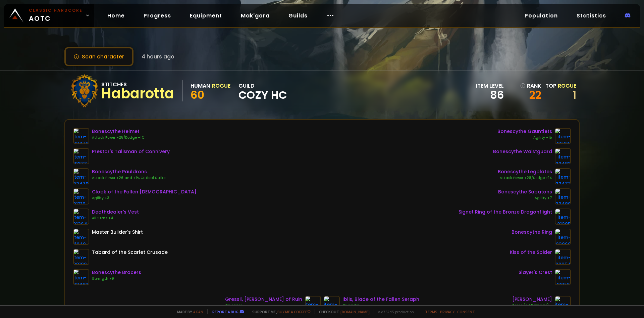 The height and width of the screenshot is (318, 644). I want to click on a: Terms, so click(431, 312).